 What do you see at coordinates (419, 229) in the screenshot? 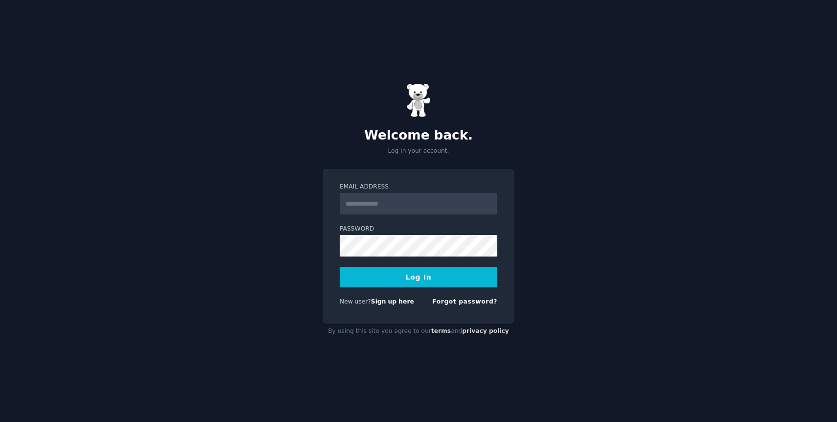
I see `label: Password` at bounding box center [419, 229].